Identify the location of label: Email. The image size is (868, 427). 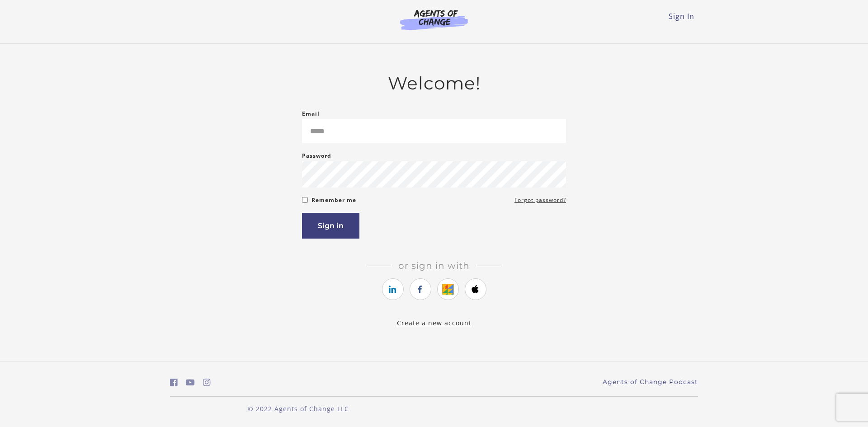
(311, 113).